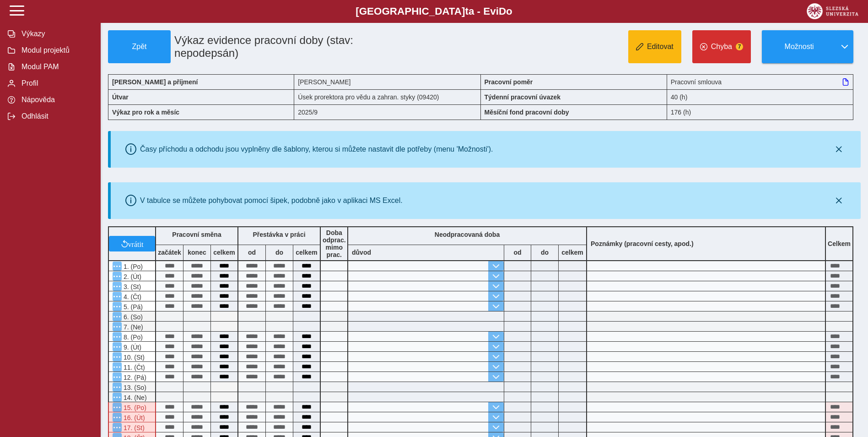 The height and width of the screenshot is (437, 868). I want to click on button: Chyba7, so click(722, 47).